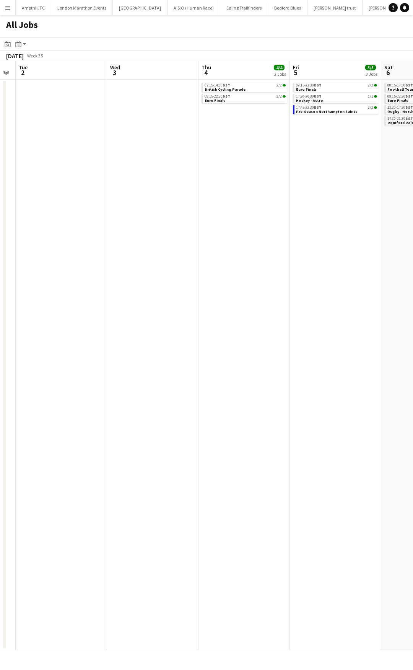 The height and width of the screenshot is (670, 413). Describe the element at coordinates (115, 67) in the screenshot. I see `span: Wed` at that location.